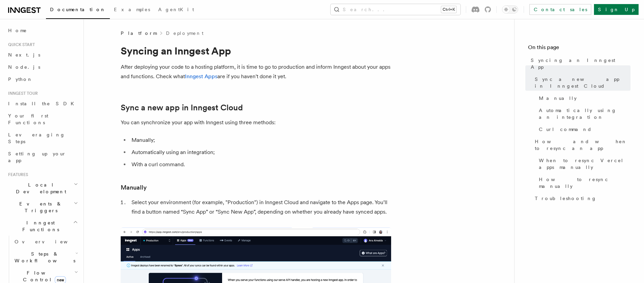  I want to click on button: Local Development, so click(42, 188).